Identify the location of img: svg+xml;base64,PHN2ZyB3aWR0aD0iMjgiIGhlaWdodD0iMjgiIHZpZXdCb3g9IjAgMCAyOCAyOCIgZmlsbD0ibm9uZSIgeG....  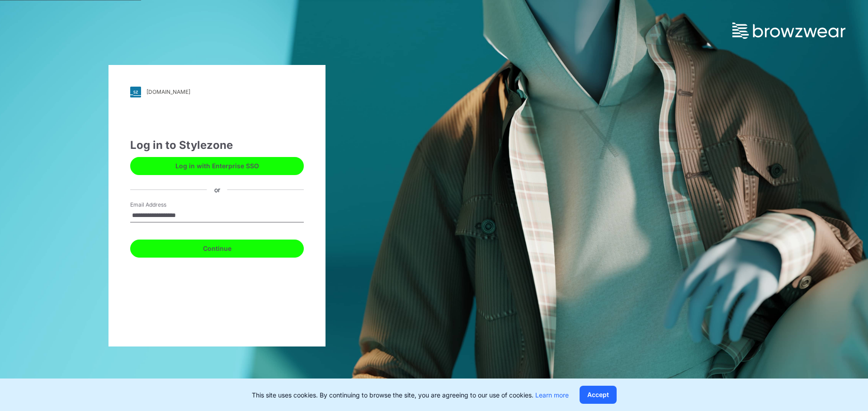
(136, 92).